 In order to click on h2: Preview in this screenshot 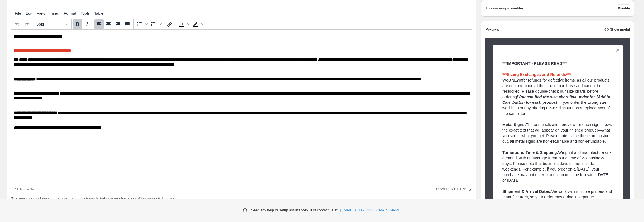, I will do `click(492, 30)`.